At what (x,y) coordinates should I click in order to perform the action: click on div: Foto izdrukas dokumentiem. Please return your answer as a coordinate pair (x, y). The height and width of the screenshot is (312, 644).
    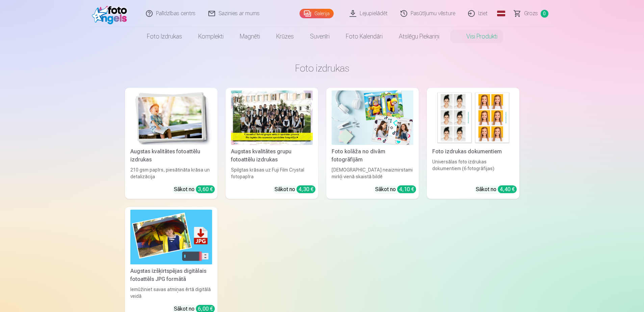
    Looking at the image, I should click on (473, 151).